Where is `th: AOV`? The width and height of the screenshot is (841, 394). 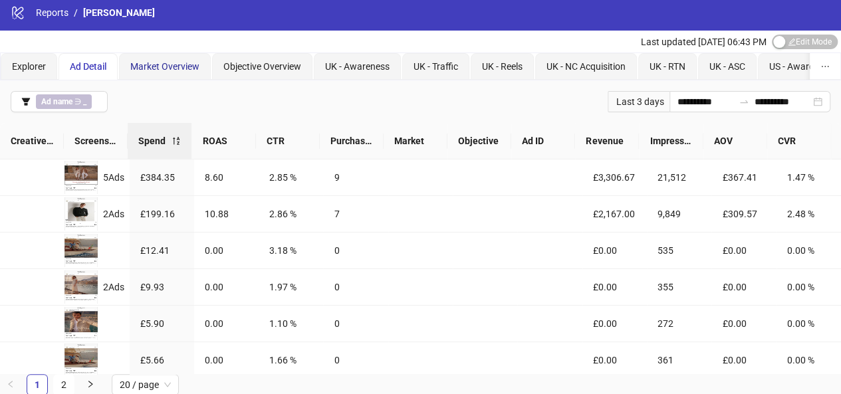 th: AOV is located at coordinates (735, 141).